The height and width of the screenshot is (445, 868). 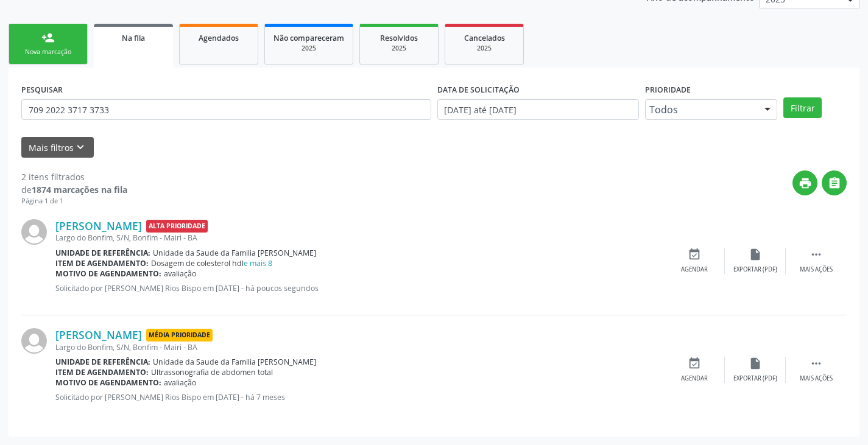 I want to click on button: print, so click(x=805, y=183).